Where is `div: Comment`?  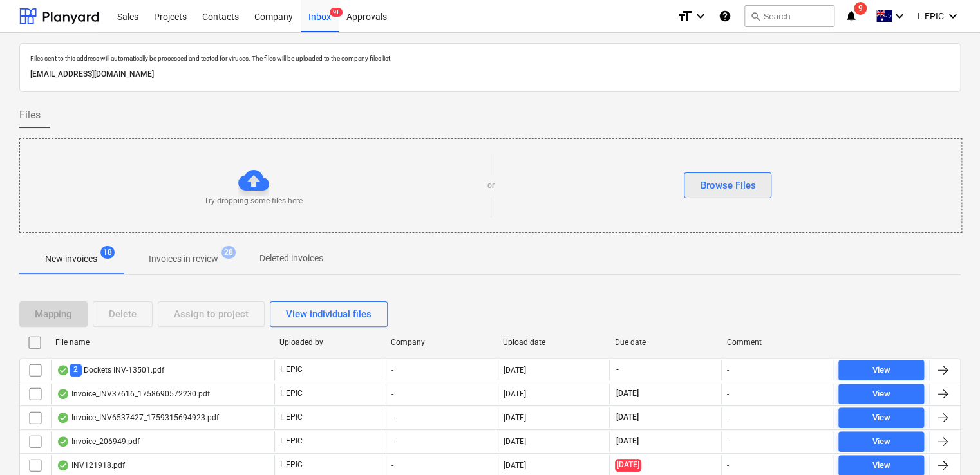
div: Comment is located at coordinates (777, 342).